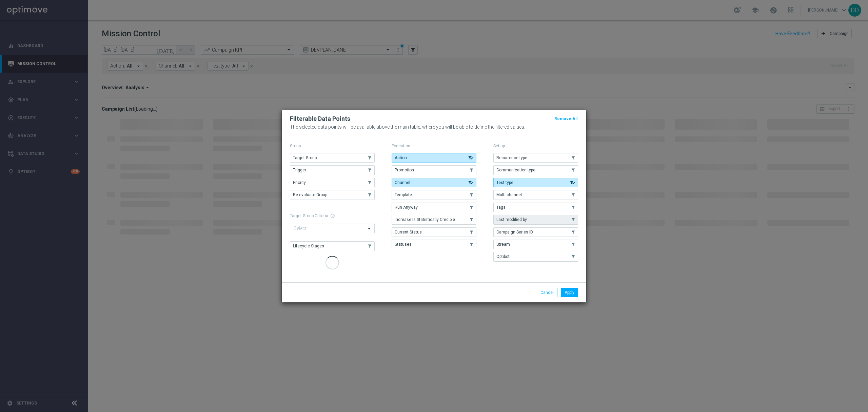 The image size is (868, 412). What do you see at coordinates (536, 158) in the screenshot?
I see `button: Recurrence type` at bounding box center [536, 158].